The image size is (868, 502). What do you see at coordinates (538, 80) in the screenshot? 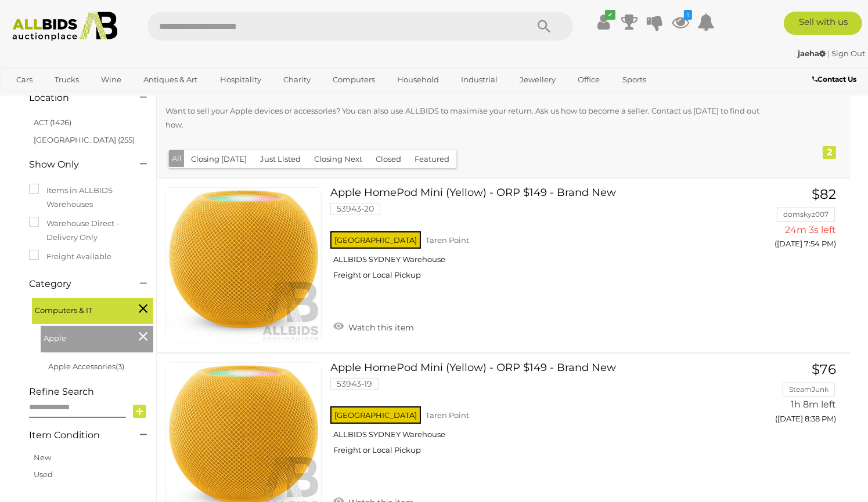
I see `a: Jewellery` at bounding box center [538, 80].